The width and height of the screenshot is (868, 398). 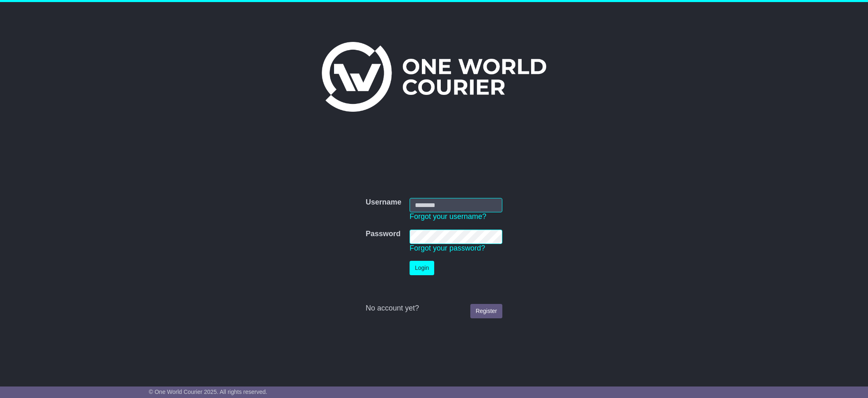 I want to click on div: No account yet?, so click(x=433, y=308).